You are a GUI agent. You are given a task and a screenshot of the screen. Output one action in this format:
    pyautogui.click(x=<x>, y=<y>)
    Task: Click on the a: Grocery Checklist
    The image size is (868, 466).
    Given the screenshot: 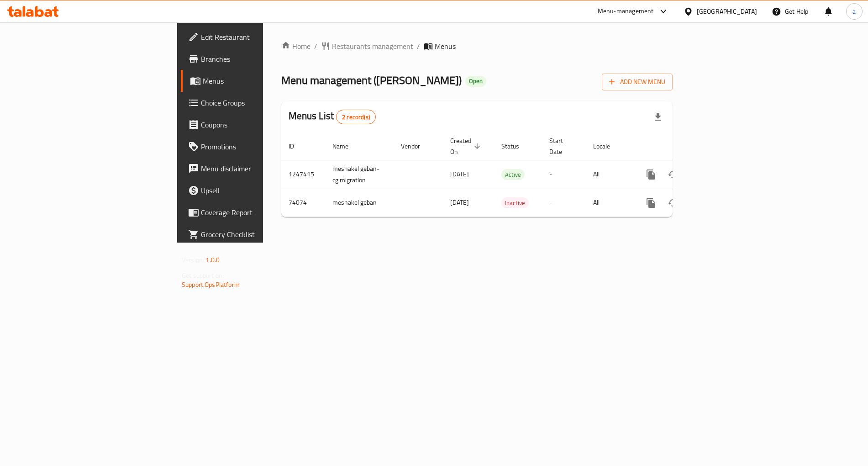 What is the action you would take?
    pyautogui.click(x=251, y=235)
    